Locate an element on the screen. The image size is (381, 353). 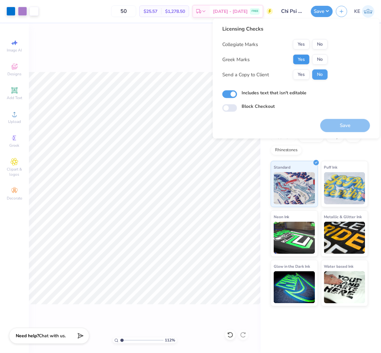
div: Collegiate Marks is located at coordinates (240, 44).